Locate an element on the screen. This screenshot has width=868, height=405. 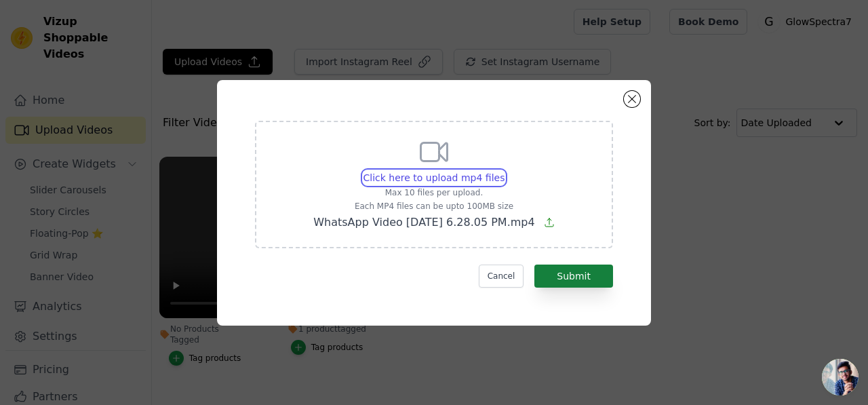
p: Each MP4 files can be upto 100MB size is located at coordinates (434, 207).